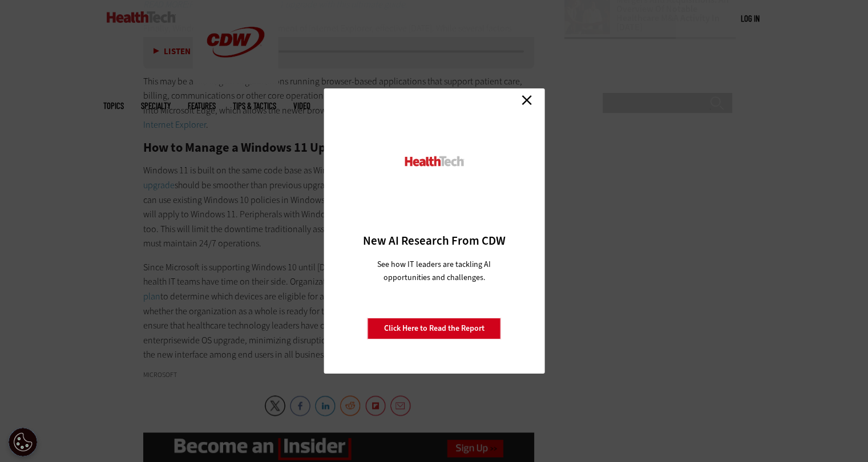 The image size is (868, 462). I want to click on a: Click Here to Read the Report, so click(434, 329).